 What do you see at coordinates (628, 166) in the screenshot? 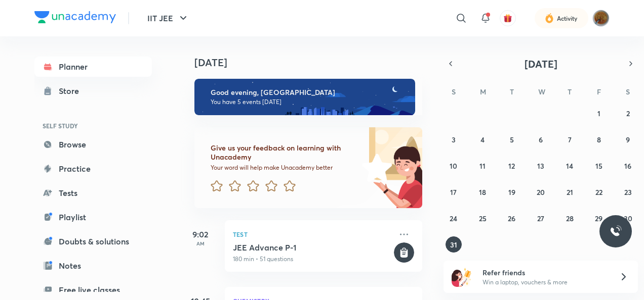
I see `button: August 16, 2025` at bounding box center [628, 166].